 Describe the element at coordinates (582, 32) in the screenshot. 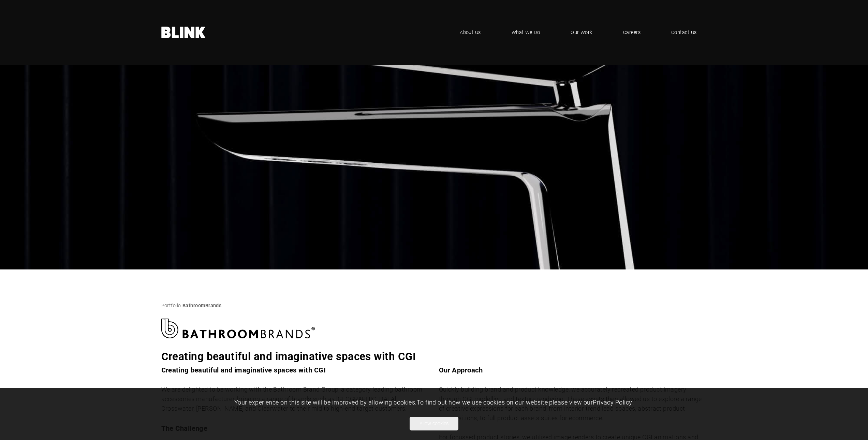

I see `span: Our Work` at that location.